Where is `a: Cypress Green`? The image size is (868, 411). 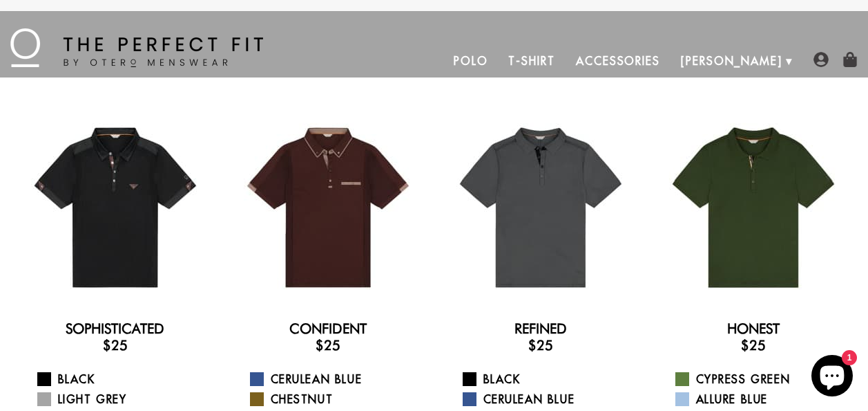
a: Cypress Green is located at coordinates (761, 379).